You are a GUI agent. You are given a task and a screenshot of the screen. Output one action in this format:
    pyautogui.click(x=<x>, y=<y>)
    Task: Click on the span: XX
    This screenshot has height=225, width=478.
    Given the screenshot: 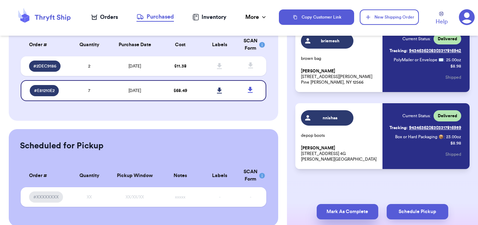 What is the action you would take?
    pyautogui.click(x=89, y=197)
    